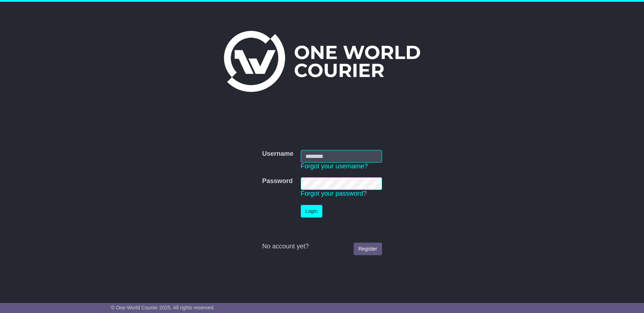 The width and height of the screenshot is (644, 313). What do you see at coordinates (278, 154) in the screenshot?
I see `label: Username` at bounding box center [278, 154].